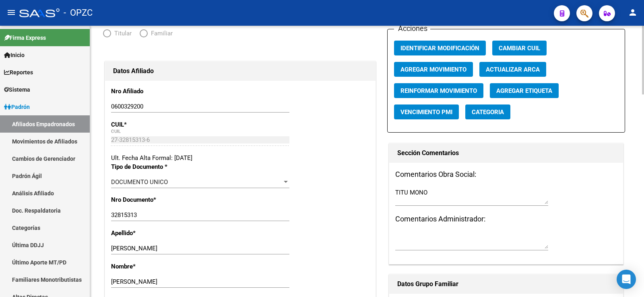  Describe the element at coordinates (142, 35) in the screenshot. I see `mat-radio-group: Elija una opción` at that location.